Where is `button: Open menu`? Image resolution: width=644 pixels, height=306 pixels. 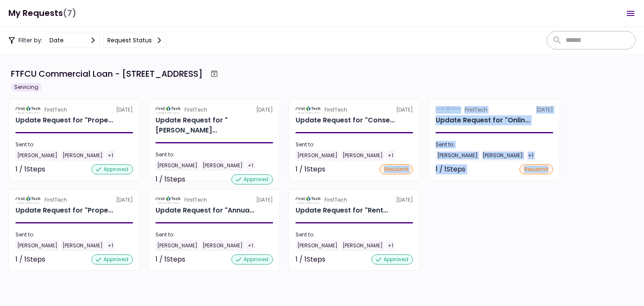 button: Open menu is located at coordinates (630, 14).